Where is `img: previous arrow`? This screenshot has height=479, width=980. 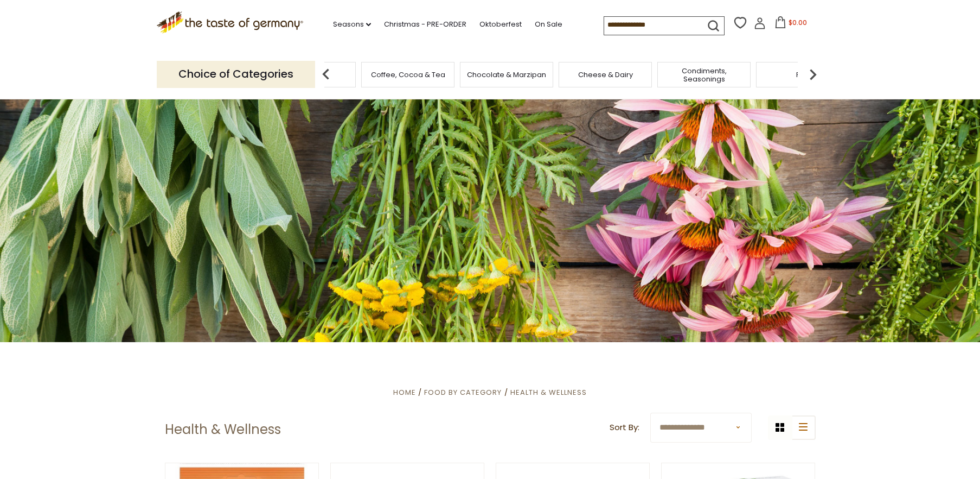
img: previous arrow is located at coordinates (326, 74).